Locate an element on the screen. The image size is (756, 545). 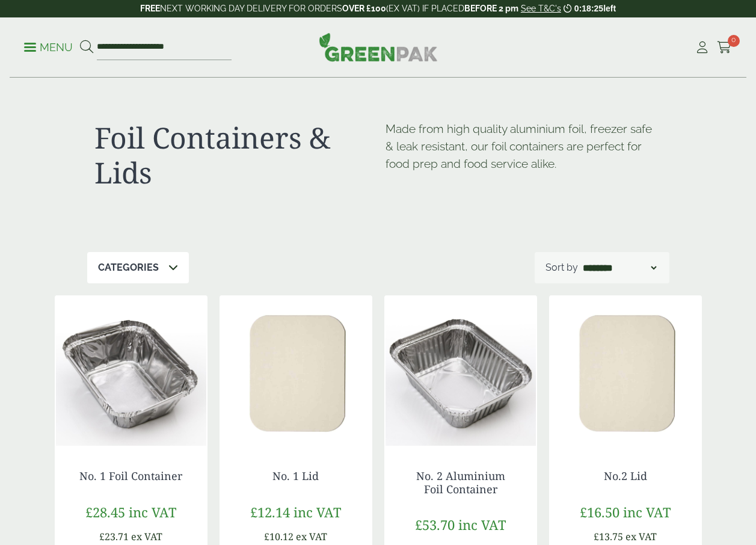
span: £53.70 is located at coordinates (435, 524).